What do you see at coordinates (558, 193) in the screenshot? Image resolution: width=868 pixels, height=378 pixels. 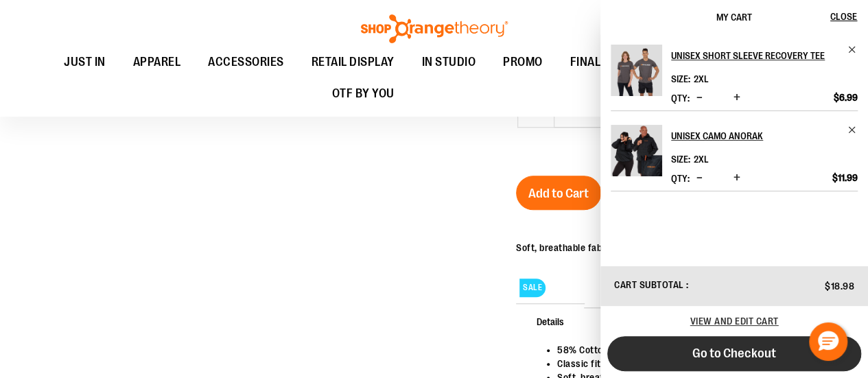 I see `button: Add to Cart` at bounding box center [558, 193].